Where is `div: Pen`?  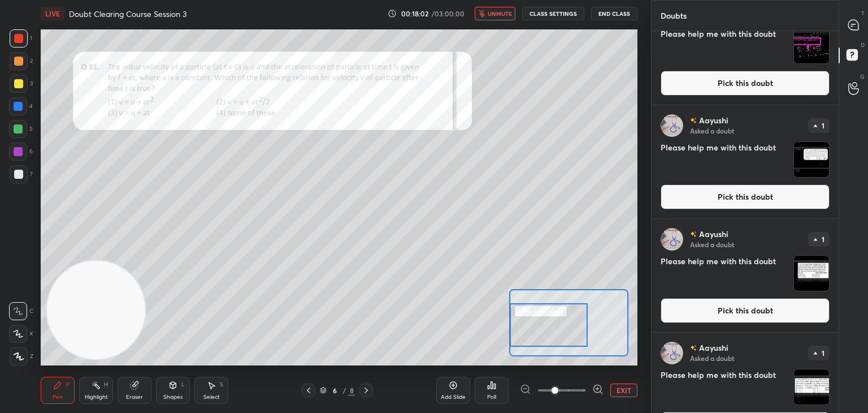 div: Pen is located at coordinates (58, 397).